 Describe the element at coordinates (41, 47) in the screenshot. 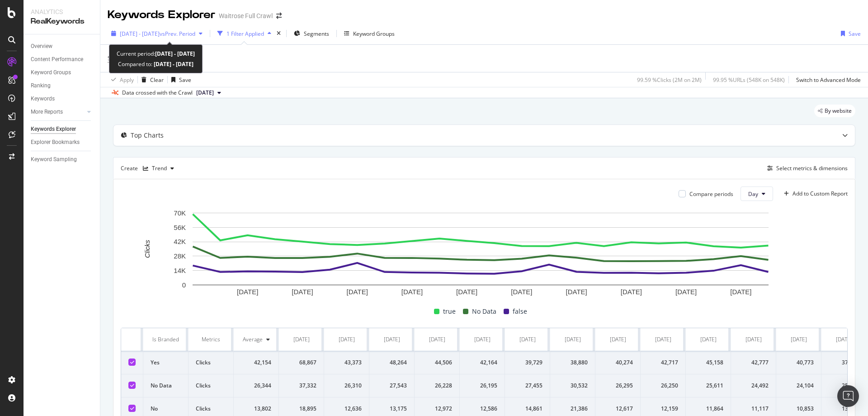

I see `div: Overview` at that location.